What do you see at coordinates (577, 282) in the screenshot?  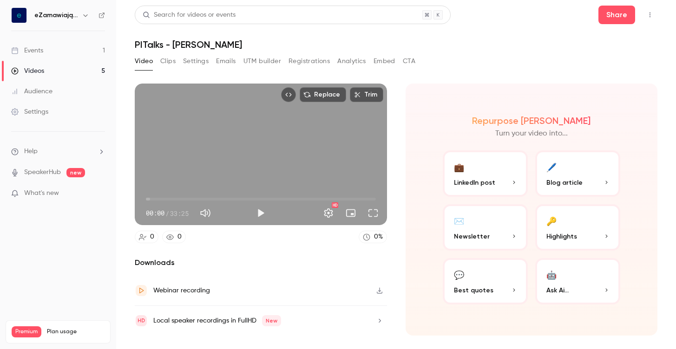 I see `button: 🤖Ask Ai...` at bounding box center [577, 282].